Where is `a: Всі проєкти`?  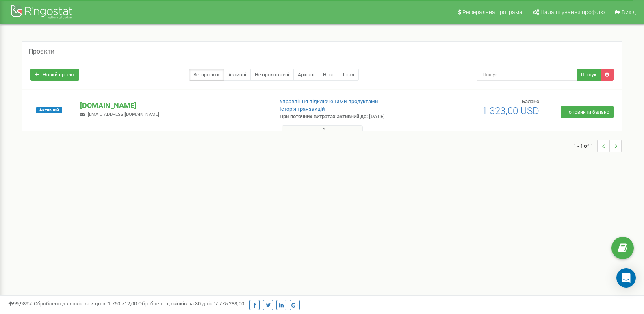
a: Всі проєкти is located at coordinates (206, 75).